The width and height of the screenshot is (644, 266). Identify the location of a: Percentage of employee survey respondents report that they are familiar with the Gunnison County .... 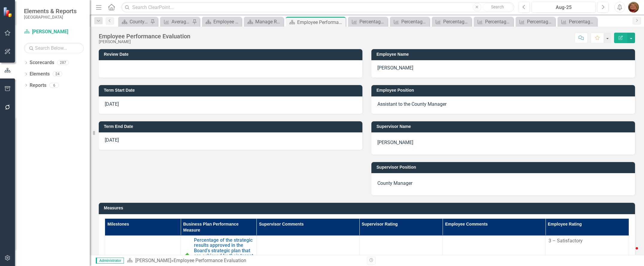
(451, 21).